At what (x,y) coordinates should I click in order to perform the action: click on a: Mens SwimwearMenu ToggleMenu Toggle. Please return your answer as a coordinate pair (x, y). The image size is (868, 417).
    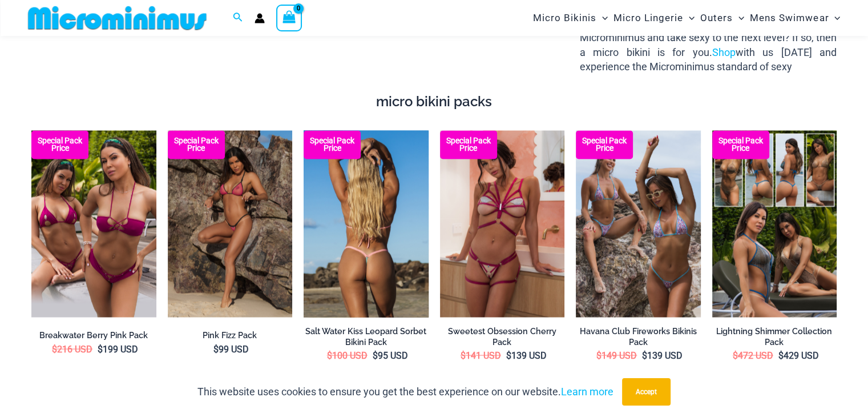
    Looking at the image, I should click on (795, 18).